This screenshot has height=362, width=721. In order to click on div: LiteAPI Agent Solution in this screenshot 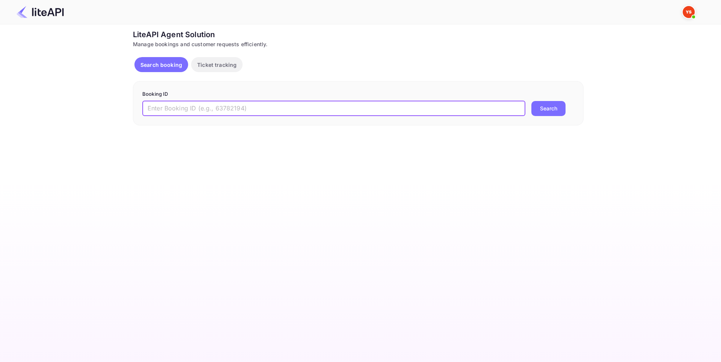, I will do `click(358, 35)`.